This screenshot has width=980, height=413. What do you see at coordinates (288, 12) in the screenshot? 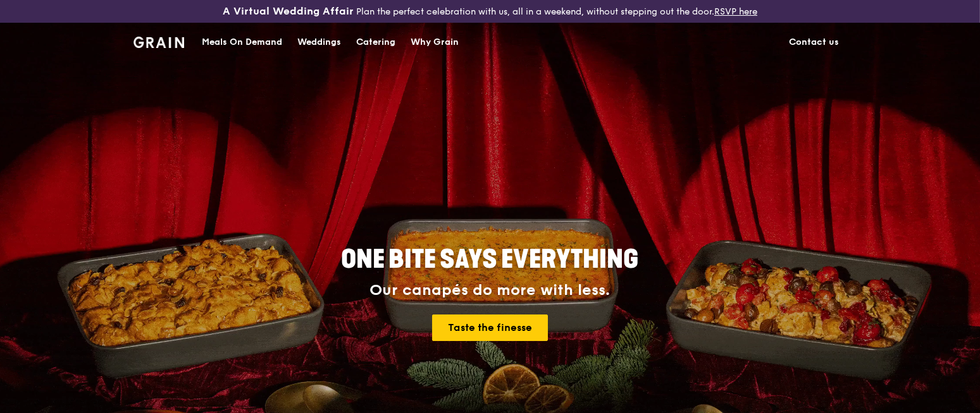
I see `h3: A Virtual Wedding Affair` at bounding box center [288, 12].